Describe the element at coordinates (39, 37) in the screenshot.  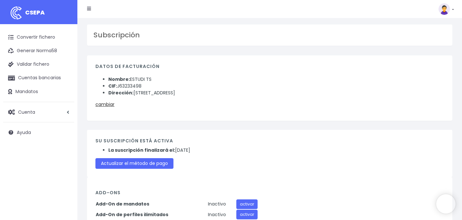
I see `a: Convertir fichero` at that location.